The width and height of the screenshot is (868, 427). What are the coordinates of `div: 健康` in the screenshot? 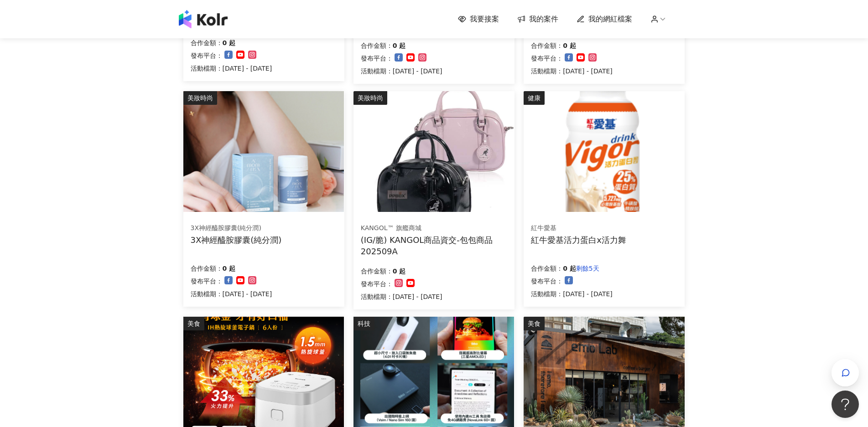 It's located at (534, 98).